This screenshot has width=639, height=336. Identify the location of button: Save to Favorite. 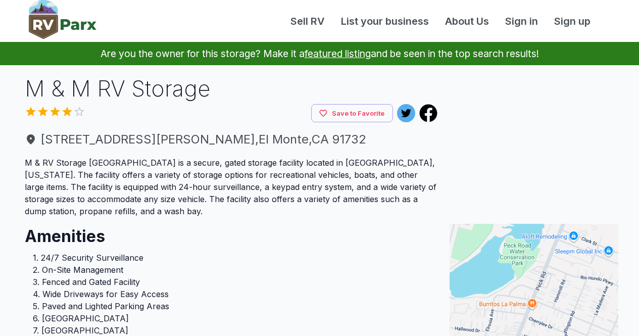
(352, 113).